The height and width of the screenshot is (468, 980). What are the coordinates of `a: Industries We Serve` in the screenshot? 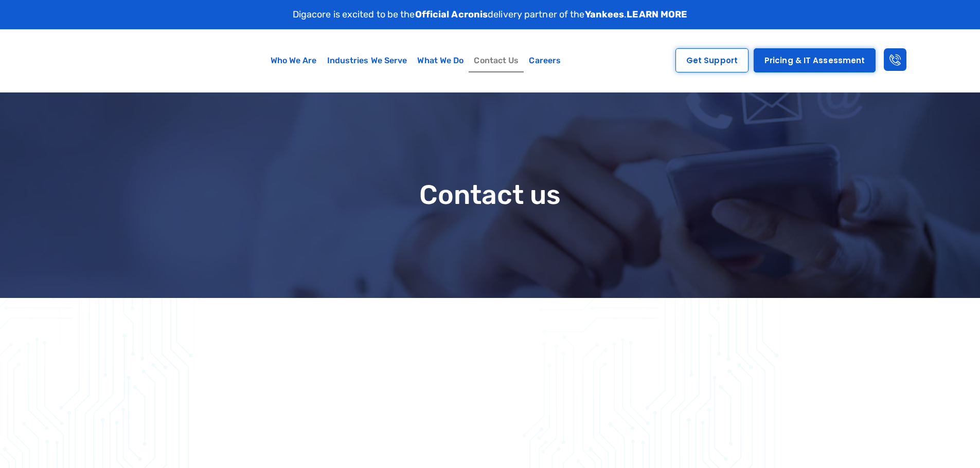 It's located at (367, 61).